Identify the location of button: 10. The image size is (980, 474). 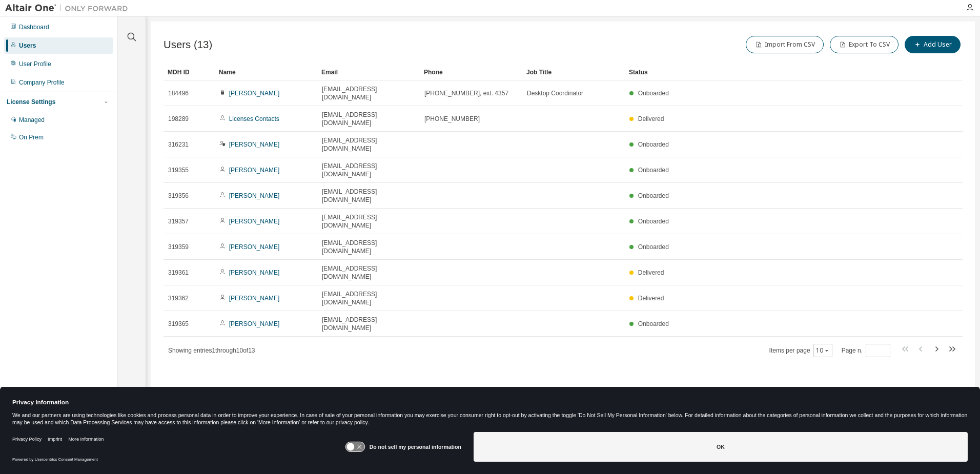
(823, 351).